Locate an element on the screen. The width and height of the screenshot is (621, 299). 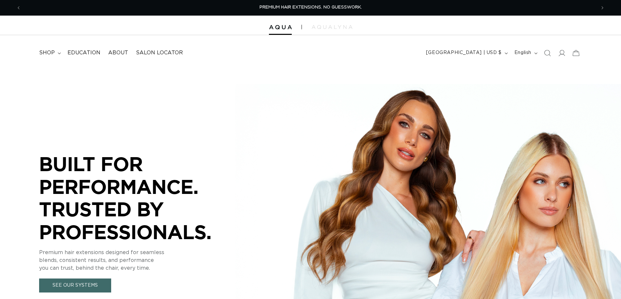
button: Next announcement is located at coordinates (602, 8).